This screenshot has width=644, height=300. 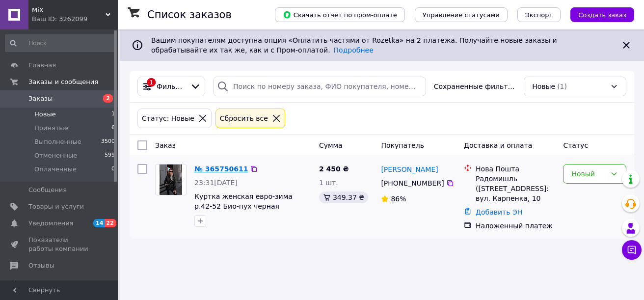 What do you see at coordinates (55, 156) in the screenshot?
I see `span: Отмененные` at bounding box center [55, 156].